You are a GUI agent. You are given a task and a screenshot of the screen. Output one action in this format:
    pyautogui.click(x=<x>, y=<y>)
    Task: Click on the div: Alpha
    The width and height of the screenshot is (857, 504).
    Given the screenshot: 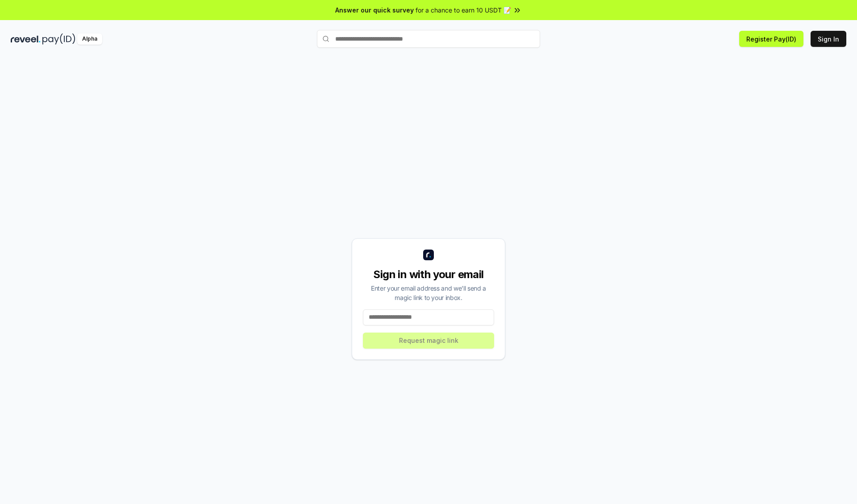 What is the action you would take?
    pyautogui.click(x=90, y=39)
    